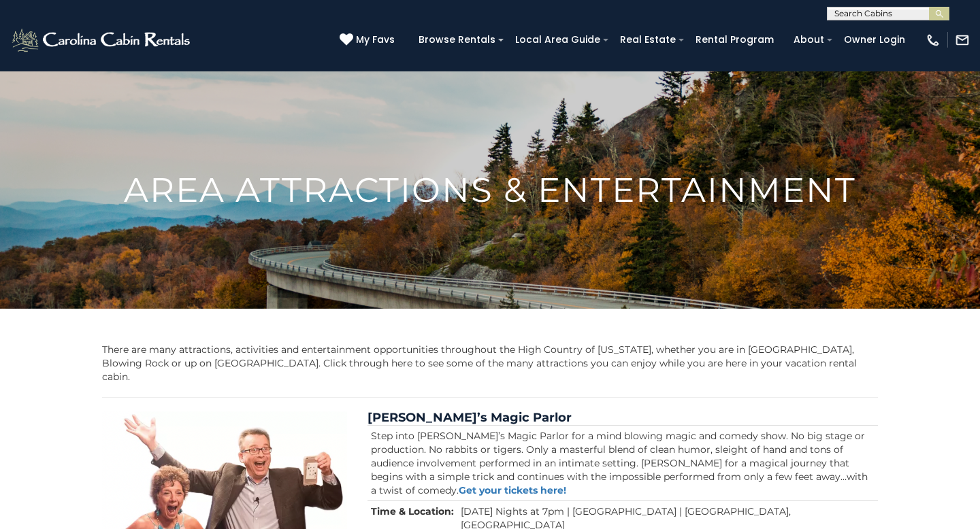 The image size is (980, 529). What do you see at coordinates (808, 39) in the screenshot?
I see `a: About` at bounding box center [808, 39].